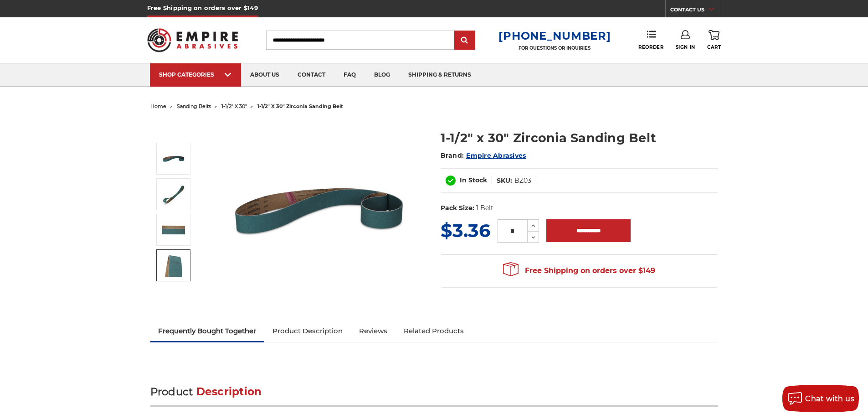 Image resolution: width=868 pixels, height=419 pixels. Describe the element at coordinates (265, 75) in the screenshot. I see `a: about us` at that location.